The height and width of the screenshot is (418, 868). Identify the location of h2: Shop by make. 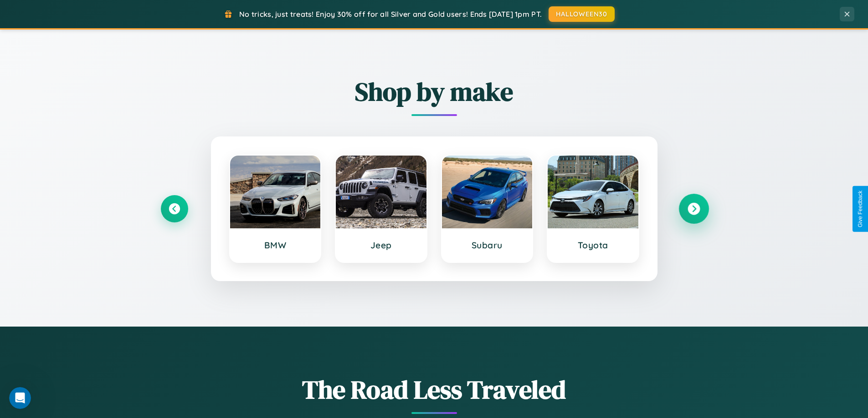
(434, 92).